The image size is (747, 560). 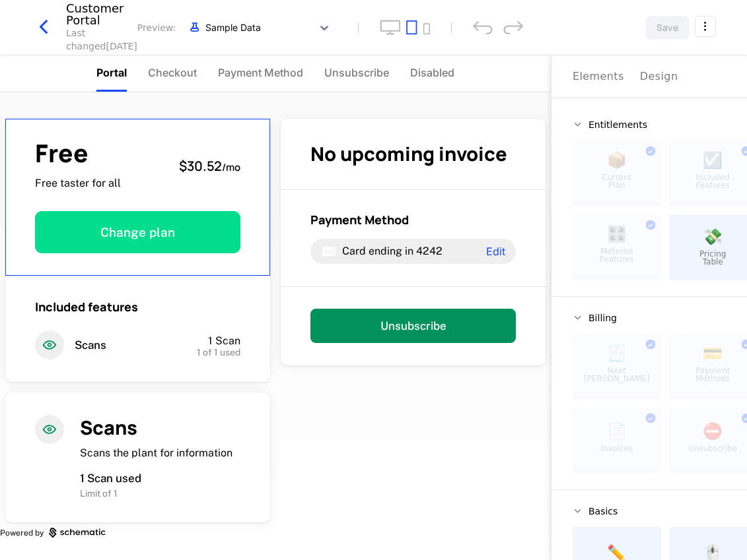 I want to click on span: Unsubscribe, so click(x=357, y=73).